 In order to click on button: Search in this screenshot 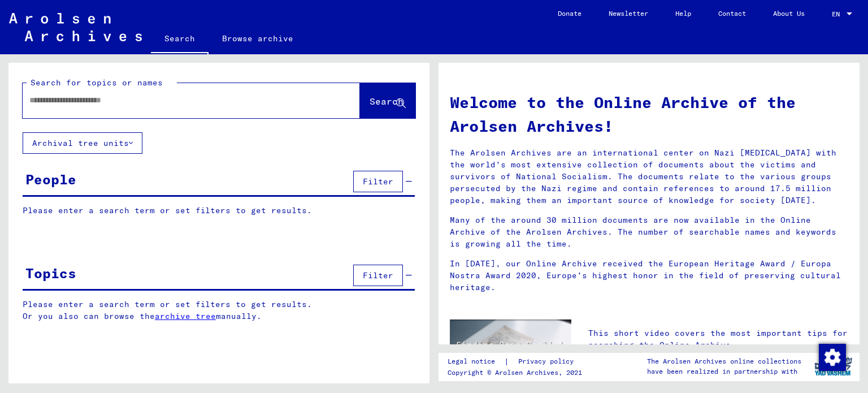, I will do `click(388, 101)`.